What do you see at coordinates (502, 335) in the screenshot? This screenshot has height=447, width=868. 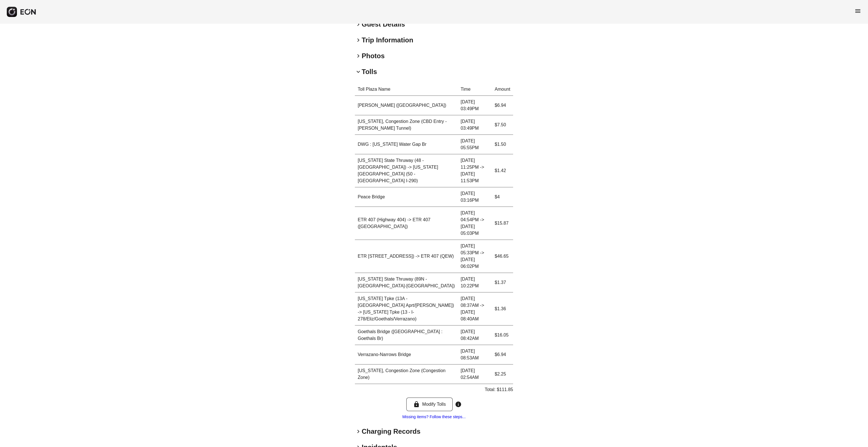 I see `td: $16.05` at bounding box center [502, 335].